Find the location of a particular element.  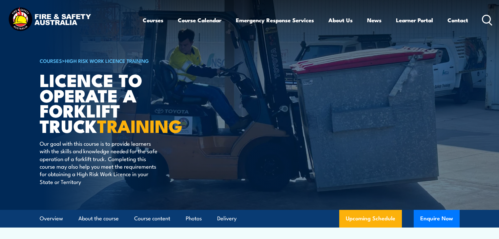

a: Learner Portal is located at coordinates (414, 20).